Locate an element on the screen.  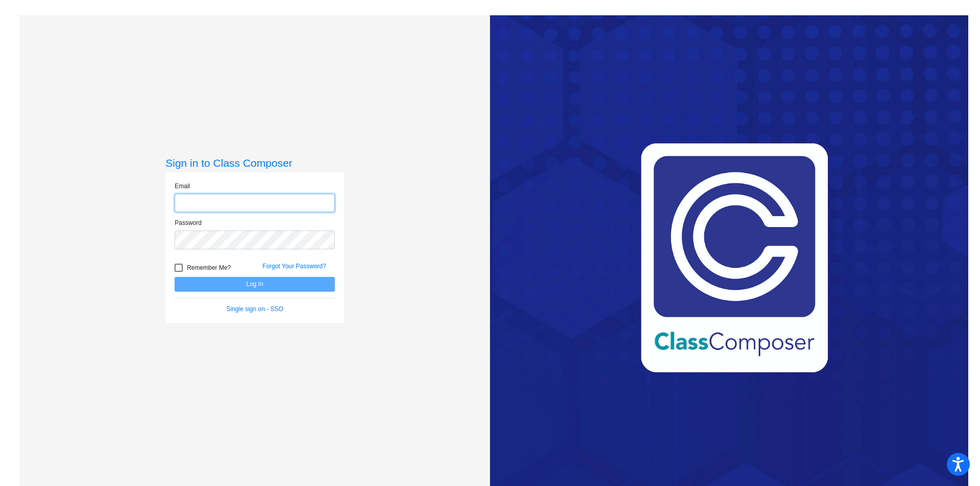
button: Log In is located at coordinates (255, 284).